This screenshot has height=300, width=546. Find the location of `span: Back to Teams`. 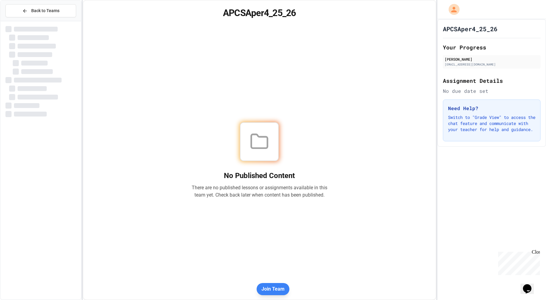

span: Back to Teams is located at coordinates (45, 11).